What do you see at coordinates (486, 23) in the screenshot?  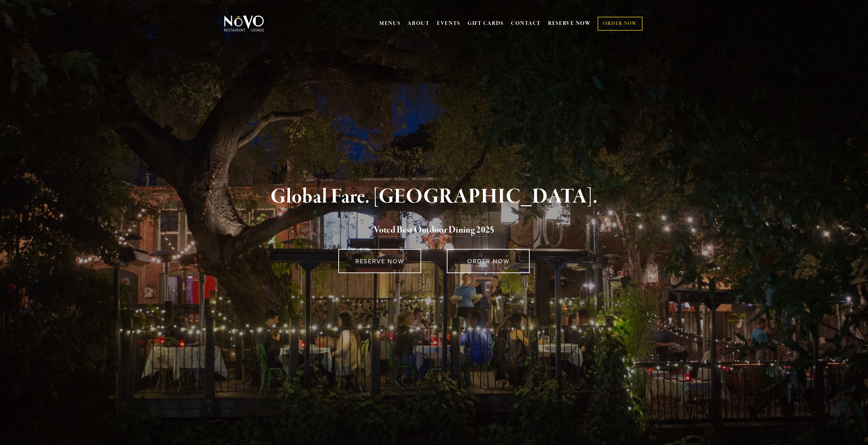 I see `a: GIFT CARDS` at bounding box center [486, 23].